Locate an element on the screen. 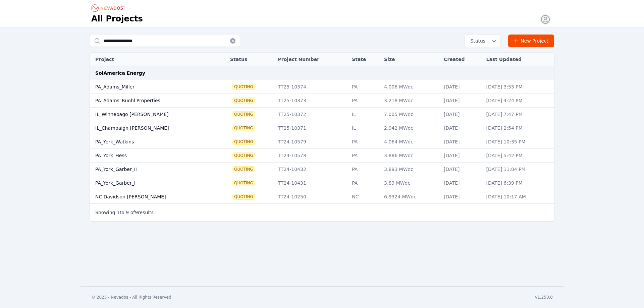 The image size is (644, 308). th: Created is located at coordinates (461, 59).